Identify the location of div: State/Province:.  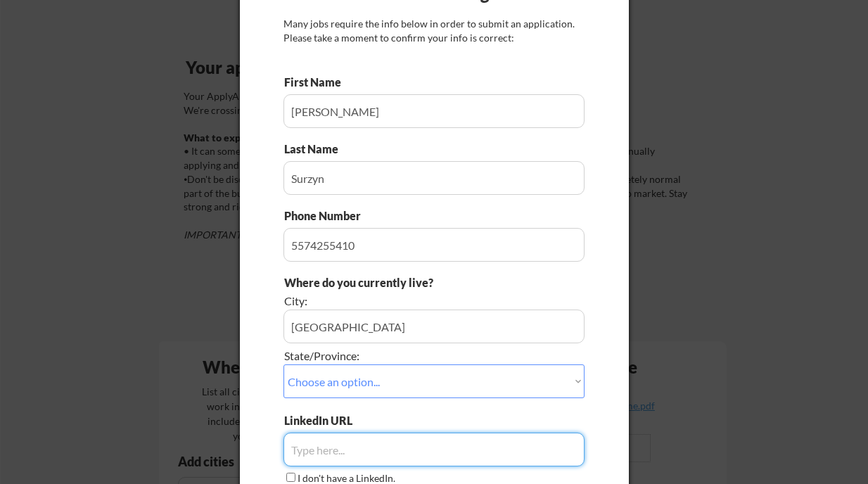
(395, 355).